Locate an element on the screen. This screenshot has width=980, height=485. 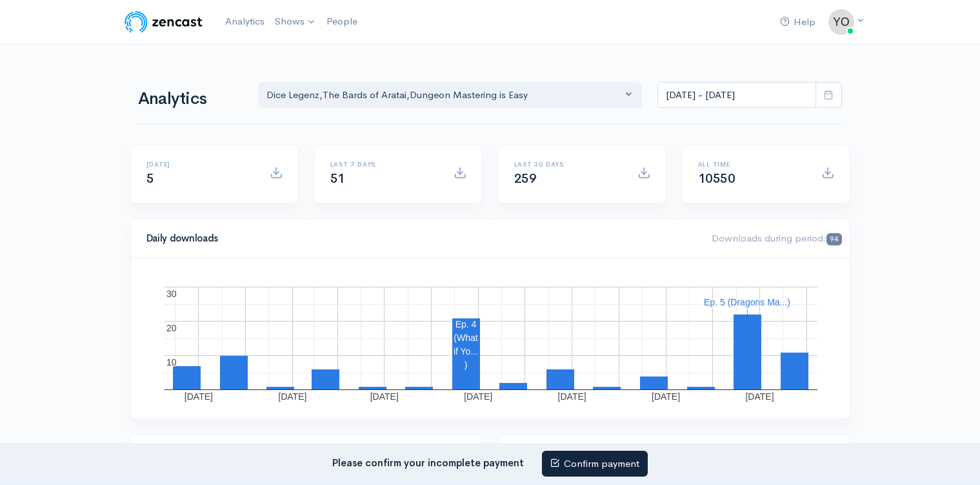
span: 259 is located at coordinates (525, 178).